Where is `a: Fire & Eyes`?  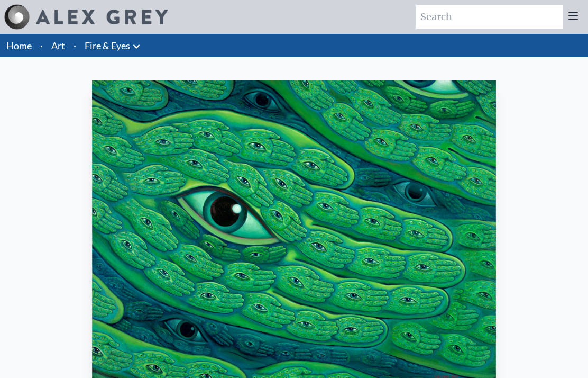 a: Fire & Eyes is located at coordinates (107, 45).